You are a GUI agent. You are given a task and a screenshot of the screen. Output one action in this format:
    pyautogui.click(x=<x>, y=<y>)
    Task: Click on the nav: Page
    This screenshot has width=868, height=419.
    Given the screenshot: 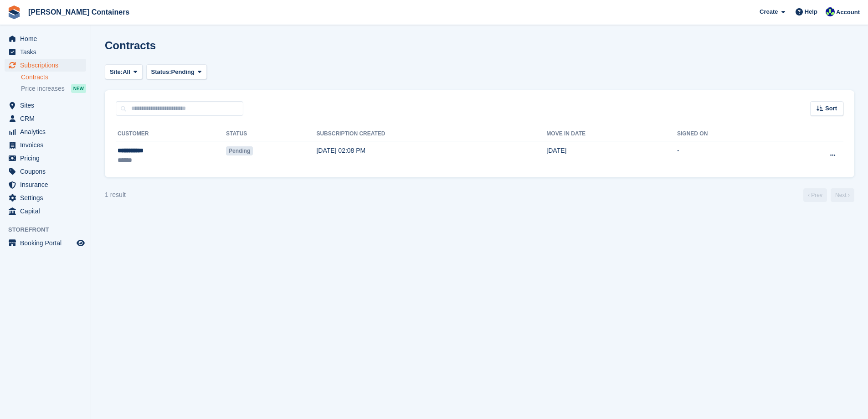 What is the action you would take?
    pyautogui.click(x=829, y=195)
    